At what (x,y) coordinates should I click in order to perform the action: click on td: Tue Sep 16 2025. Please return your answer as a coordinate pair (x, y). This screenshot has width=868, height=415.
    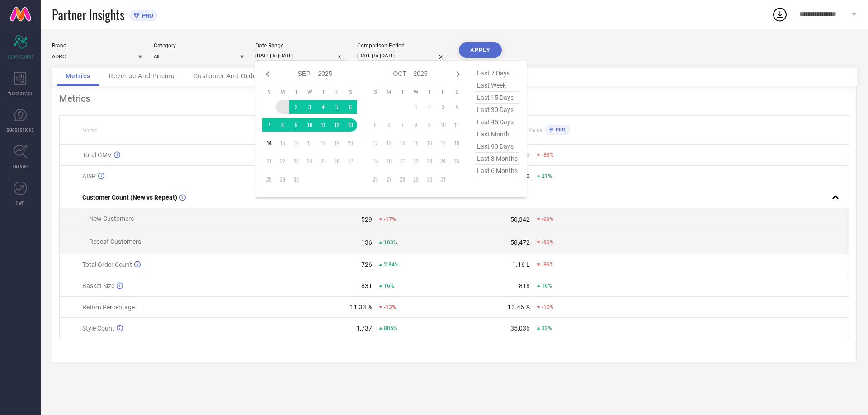
    Looking at the image, I should click on (296, 143).